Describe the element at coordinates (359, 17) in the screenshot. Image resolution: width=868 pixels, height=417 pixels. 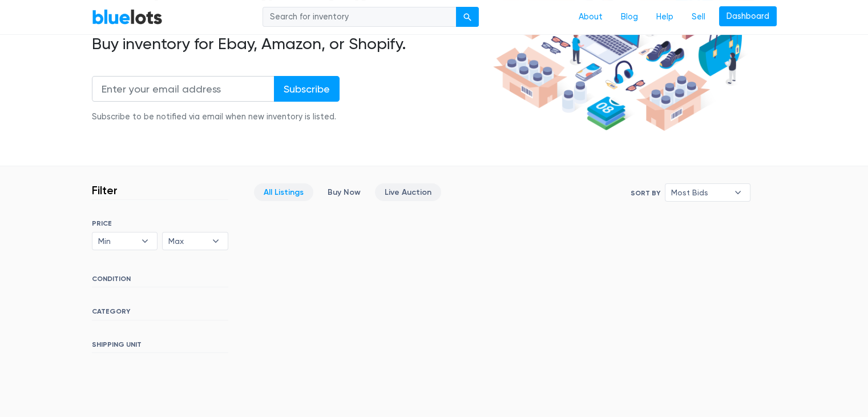
I see `input: Search for inventory` at that location.